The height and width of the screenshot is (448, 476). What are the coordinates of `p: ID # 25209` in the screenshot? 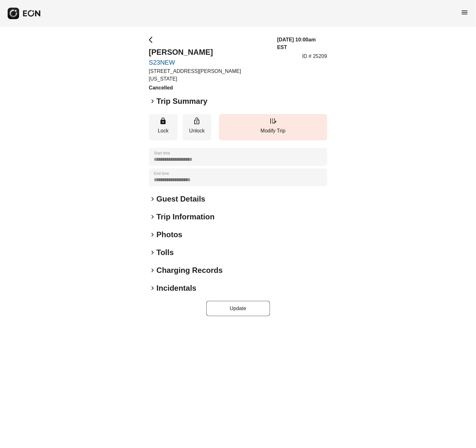 It's located at (315, 56).